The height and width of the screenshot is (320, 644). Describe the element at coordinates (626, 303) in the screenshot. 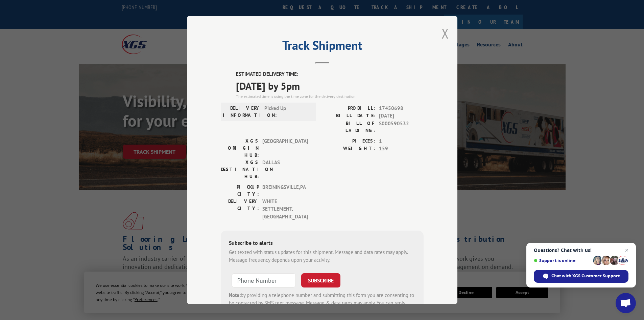

I see `div: Open chat` at that location.